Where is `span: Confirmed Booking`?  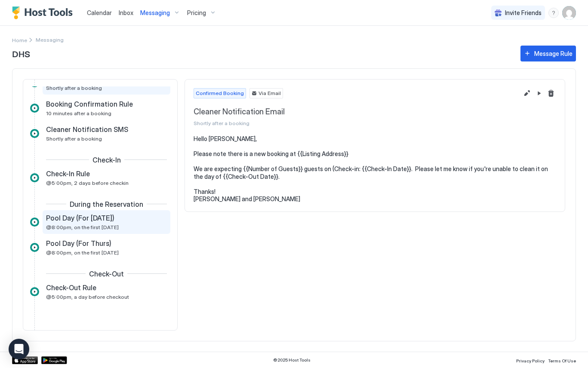
span: Confirmed Booking is located at coordinates (220, 93).